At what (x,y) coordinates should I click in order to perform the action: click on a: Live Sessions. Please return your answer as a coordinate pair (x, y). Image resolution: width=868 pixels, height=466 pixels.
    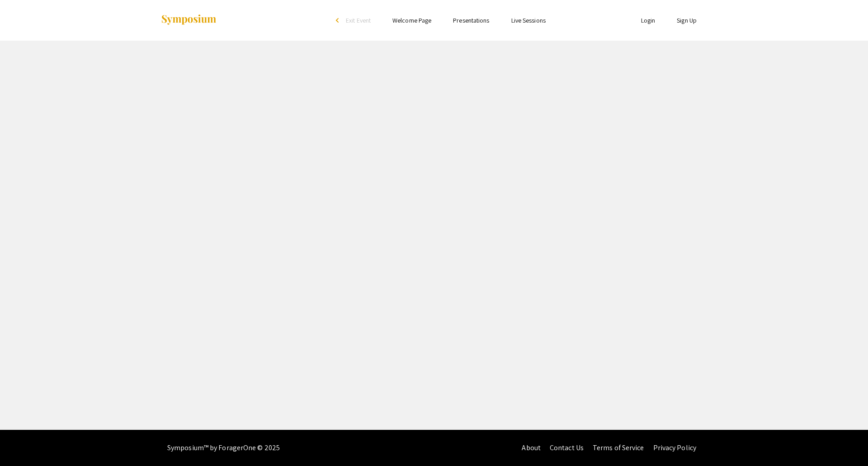
    Looking at the image, I should click on (529, 21).